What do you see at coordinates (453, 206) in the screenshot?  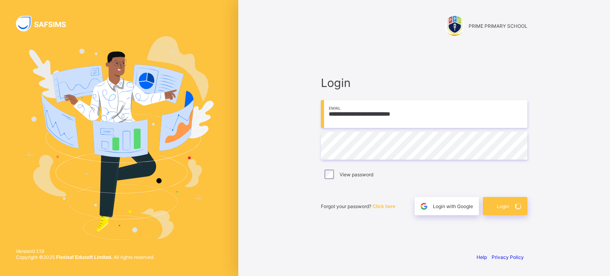 I see `span: Login with Google` at bounding box center [453, 206].